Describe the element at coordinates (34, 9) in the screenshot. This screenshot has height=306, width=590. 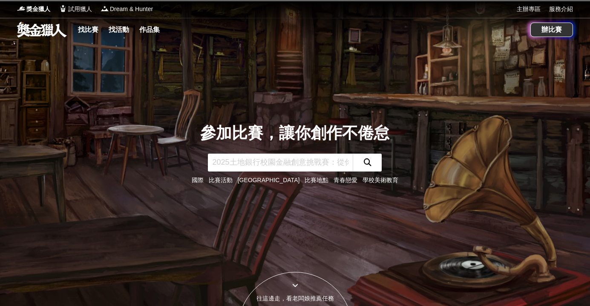
I see `a: Logo獎金獵人` at that location.